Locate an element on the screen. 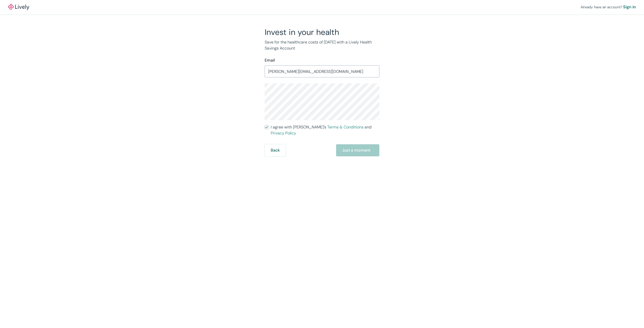 The height and width of the screenshot is (328, 644). a: Terms & Conditions is located at coordinates (345, 127).